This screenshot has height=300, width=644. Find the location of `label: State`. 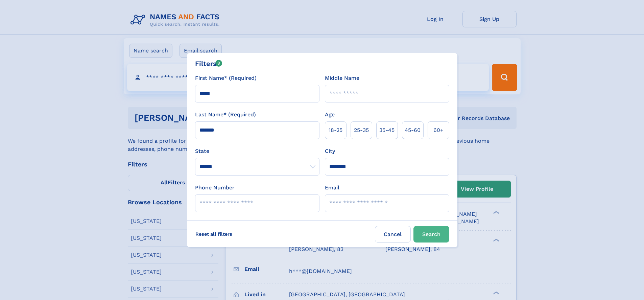

label: State is located at coordinates (257, 151).